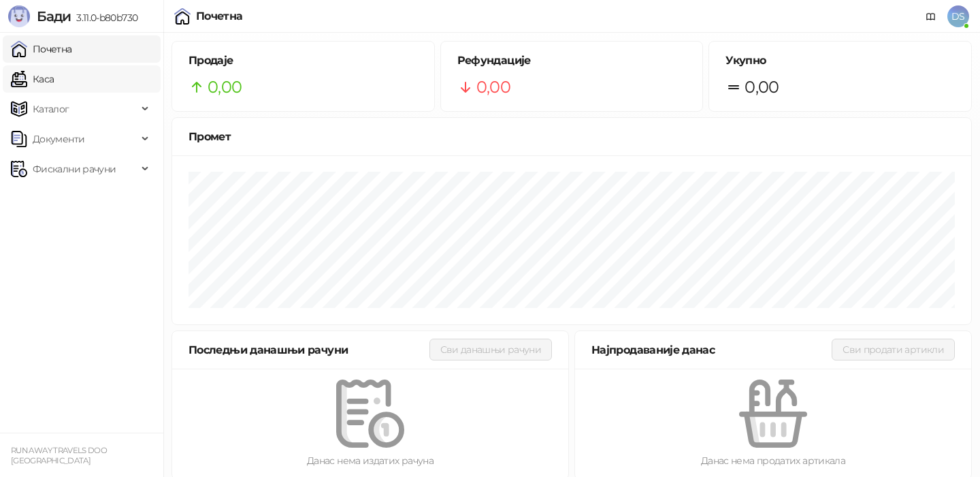 The height and width of the screenshot is (477, 980). What do you see at coordinates (371, 461) in the screenshot?
I see `div: Данас нема издатих рачуна` at bounding box center [371, 461].